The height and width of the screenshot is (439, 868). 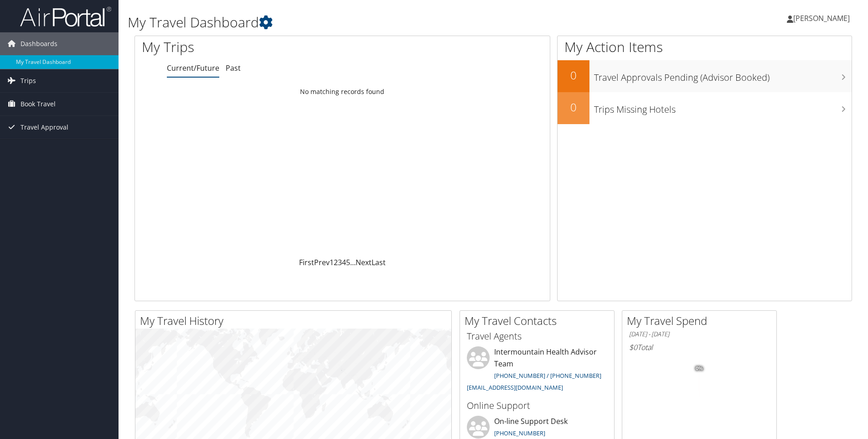 I want to click on a: 3, so click(x=340, y=262).